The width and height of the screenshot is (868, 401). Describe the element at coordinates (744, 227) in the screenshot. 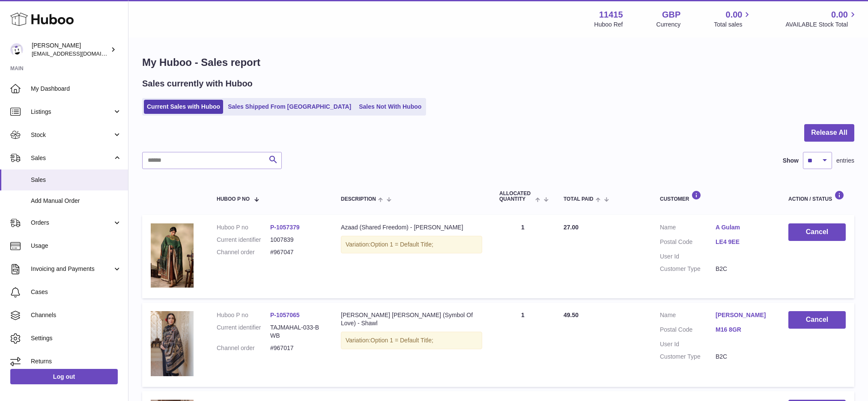

I see `a: A Gulam` at that location.